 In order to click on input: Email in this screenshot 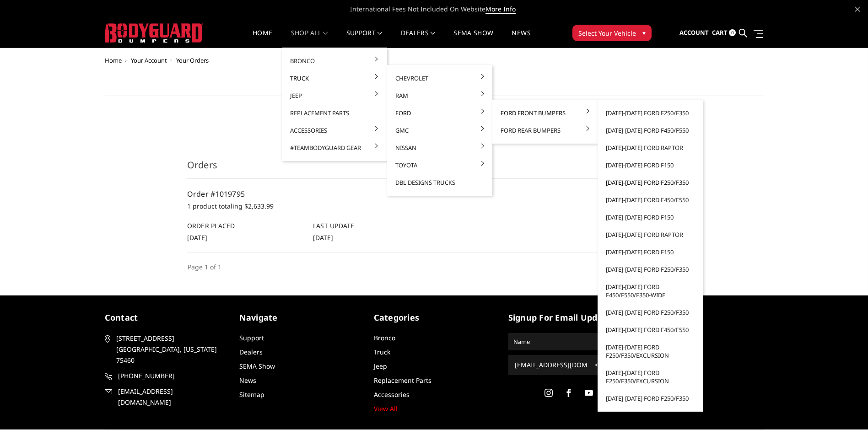, I will do `click(551, 365)`.